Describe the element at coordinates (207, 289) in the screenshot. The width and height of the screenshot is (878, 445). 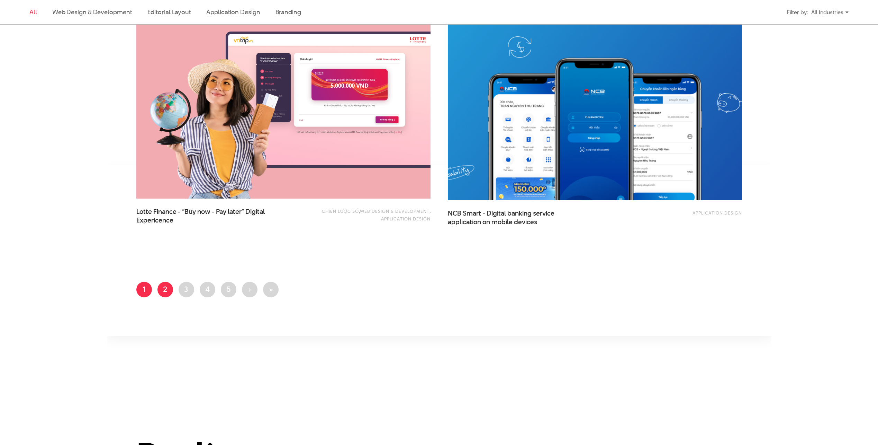
I see `a: 4` at that location.